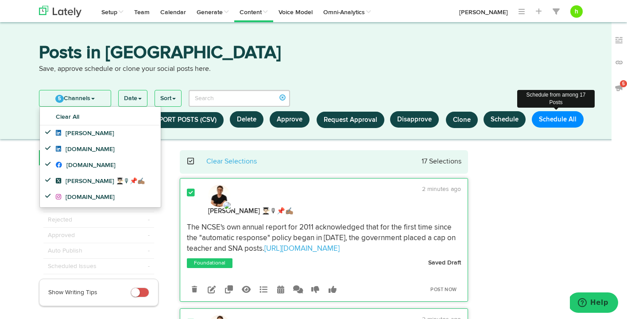 This screenshot has width=627, height=319. What do you see at coordinates (350, 120) in the screenshot?
I see `button: Request Approval` at bounding box center [350, 120].